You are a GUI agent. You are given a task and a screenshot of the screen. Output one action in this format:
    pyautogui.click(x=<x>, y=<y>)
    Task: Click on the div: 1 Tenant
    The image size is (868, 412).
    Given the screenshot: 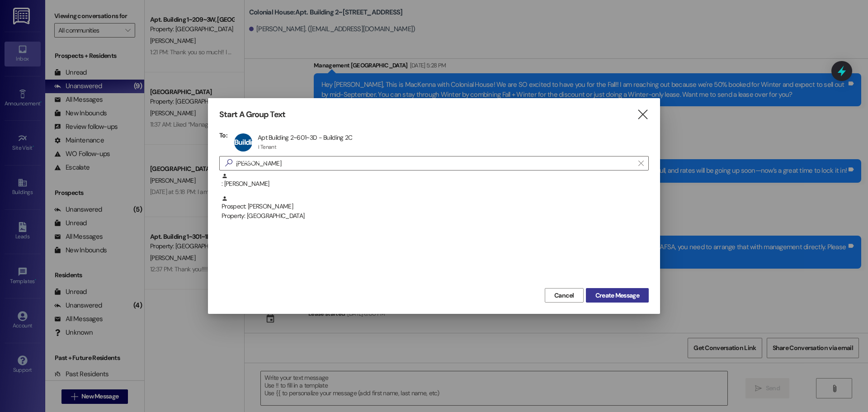 What is the action you would take?
    pyautogui.click(x=267, y=147)
    